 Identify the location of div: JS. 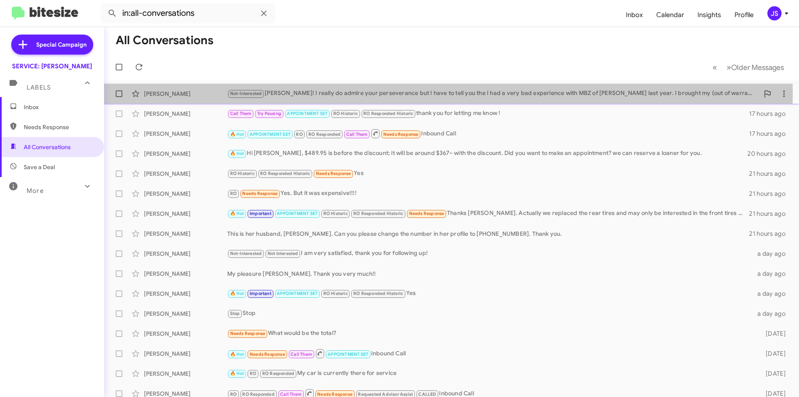
(775, 13).